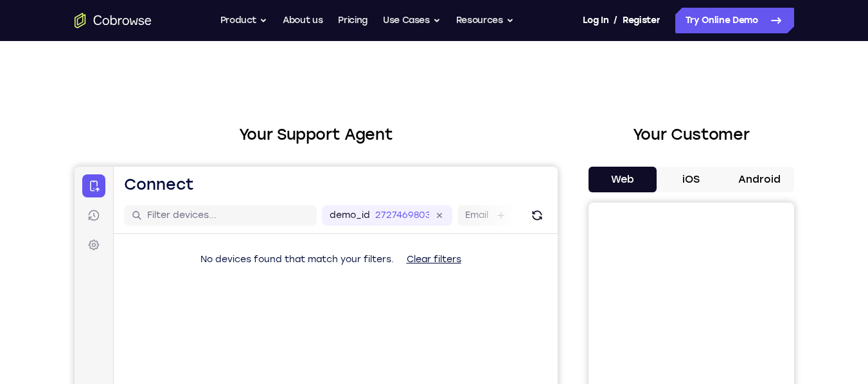 This screenshot has height=384, width=868. I want to click on span: No devices found that match your filters., so click(222, 92).